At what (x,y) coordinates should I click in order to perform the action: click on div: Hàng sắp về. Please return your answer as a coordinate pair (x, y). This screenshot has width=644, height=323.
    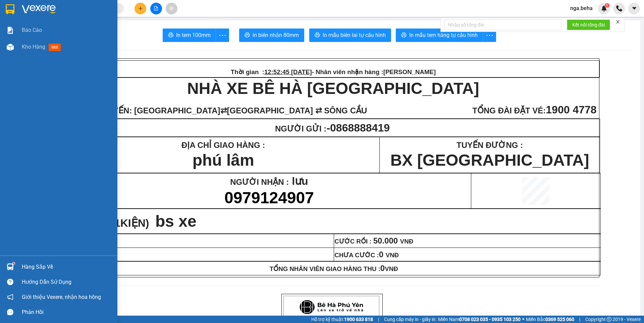
    Looking at the image, I should click on (67, 267).